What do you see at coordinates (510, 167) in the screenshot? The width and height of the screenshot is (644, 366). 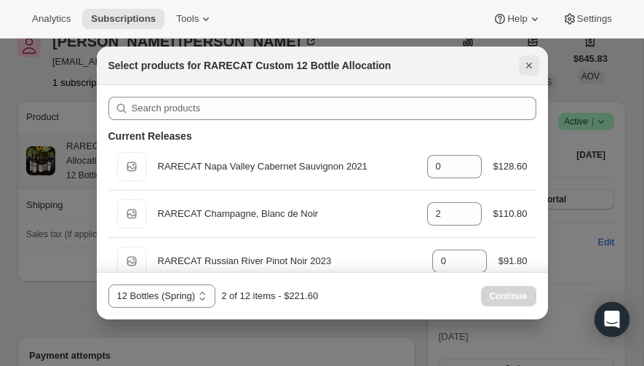 I see `div: $128.60` at bounding box center [510, 167].